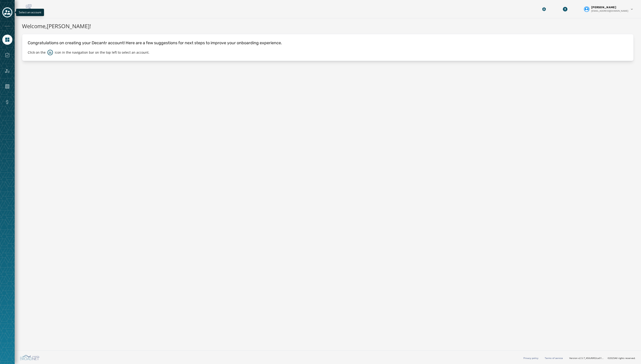 This screenshot has height=364, width=641. Describe the element at coordinates (328, 43) in the screenshot. I see `p: Congratulations on creating your Decantr account! Here are a few suggestions for next steps to im...` at that location.